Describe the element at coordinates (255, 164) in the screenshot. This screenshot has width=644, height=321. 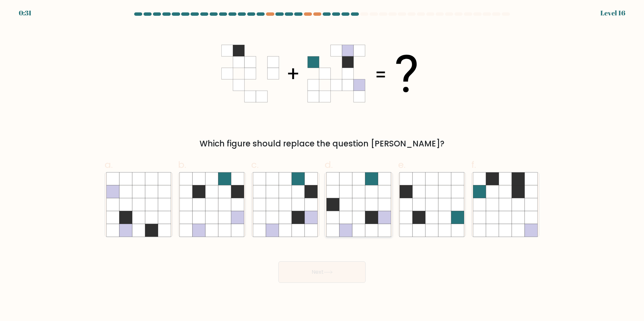
I see `span: c.` at that location.